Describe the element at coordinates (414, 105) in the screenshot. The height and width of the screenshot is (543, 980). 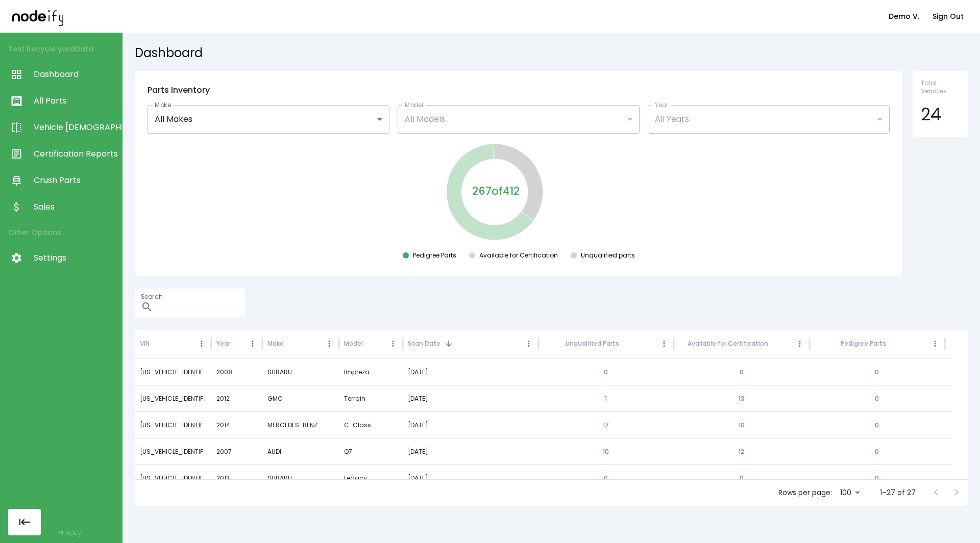
I see `label: Model` at that location.